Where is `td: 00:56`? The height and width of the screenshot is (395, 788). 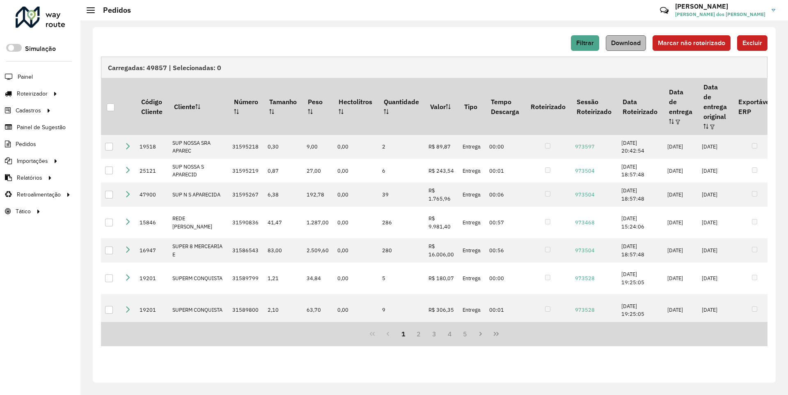 td: 00:56 is located at coordinates (505, 250).